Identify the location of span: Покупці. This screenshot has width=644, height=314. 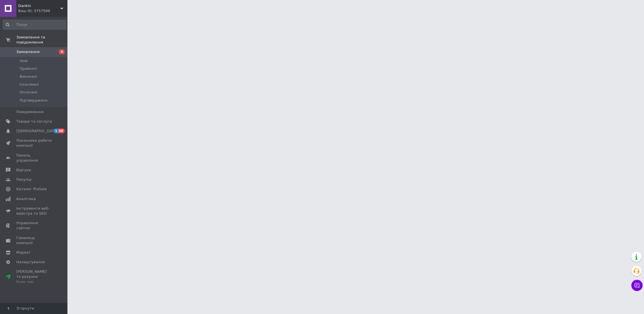
(24, 180).